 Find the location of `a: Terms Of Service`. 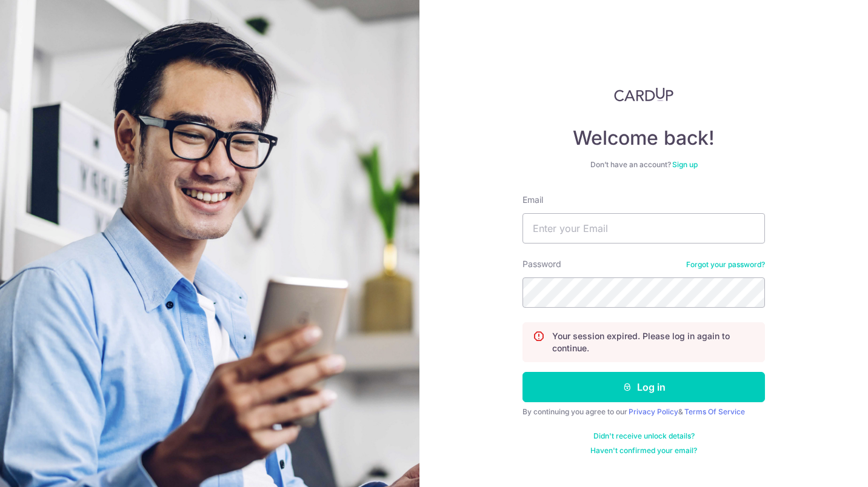

a: Terms Of Service is located at coordinates (715, 411).